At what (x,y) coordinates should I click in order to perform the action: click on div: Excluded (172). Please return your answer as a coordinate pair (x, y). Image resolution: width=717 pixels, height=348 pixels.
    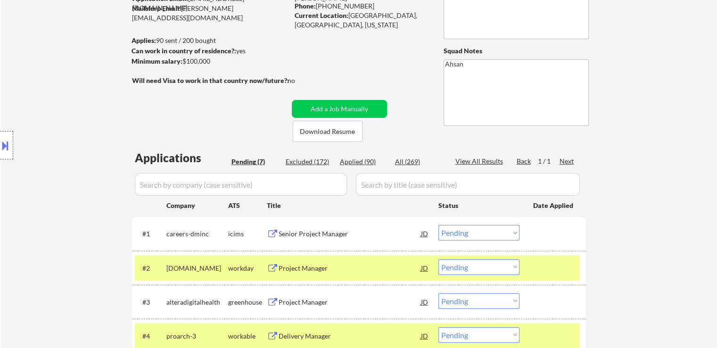
    Looking at the image, I should click on (309, 162).